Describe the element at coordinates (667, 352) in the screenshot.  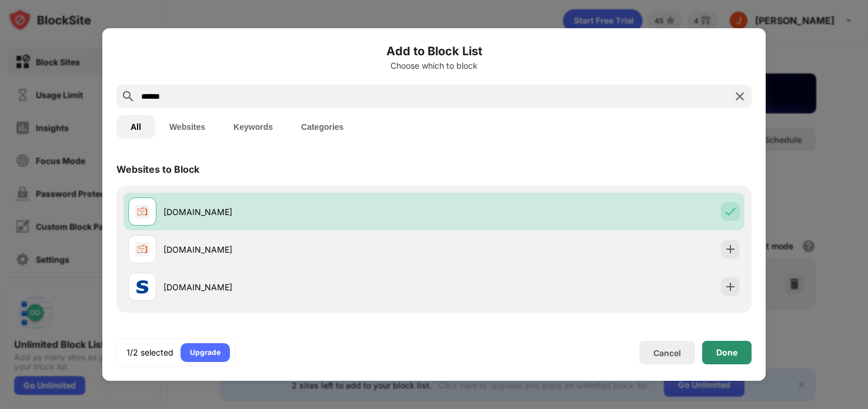
I see `div: Cancel` at that location.